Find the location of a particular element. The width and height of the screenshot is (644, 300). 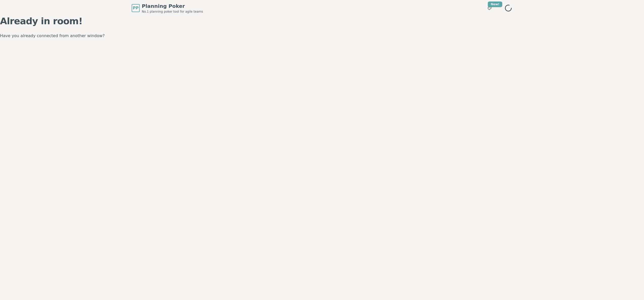

button: New! is located at coordinates (489, 8).